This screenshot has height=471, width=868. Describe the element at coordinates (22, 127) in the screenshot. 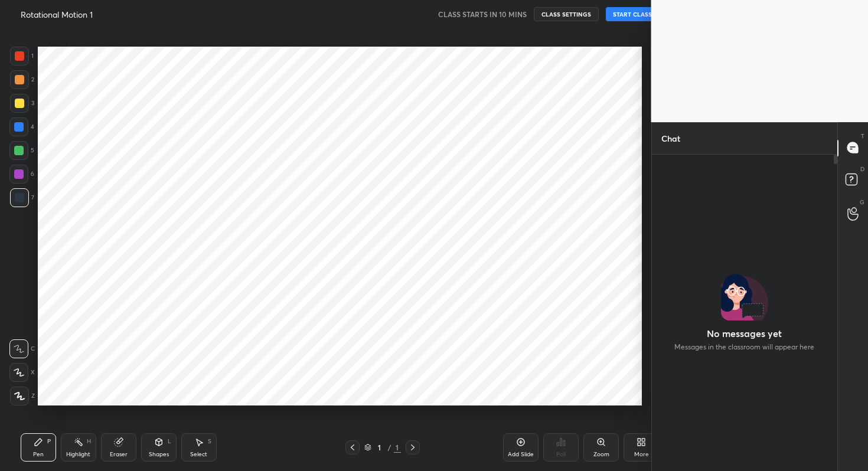

I see `div: 4` at that location.